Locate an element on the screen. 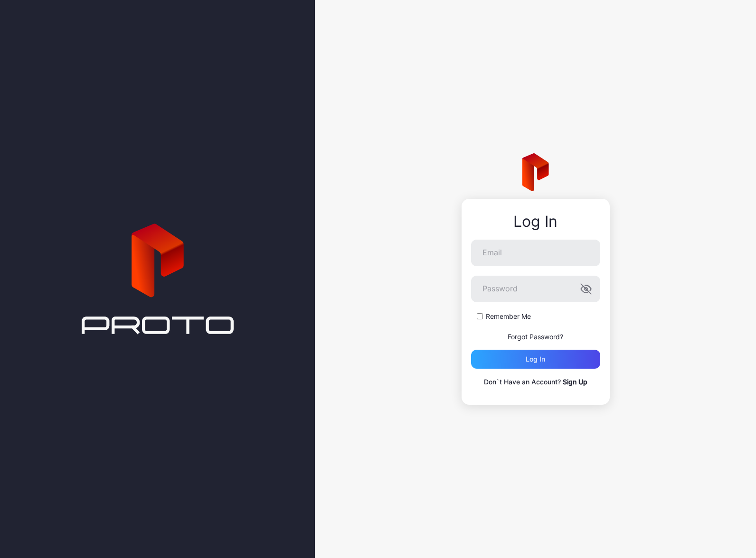  a: Forgot Password? is located at coordinates (535, 336).